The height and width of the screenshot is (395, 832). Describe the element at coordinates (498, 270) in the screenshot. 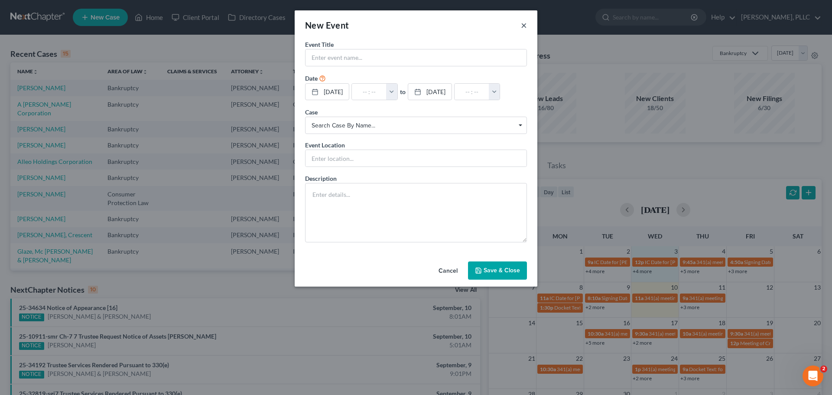

I see `button: Save & Close` at that location.